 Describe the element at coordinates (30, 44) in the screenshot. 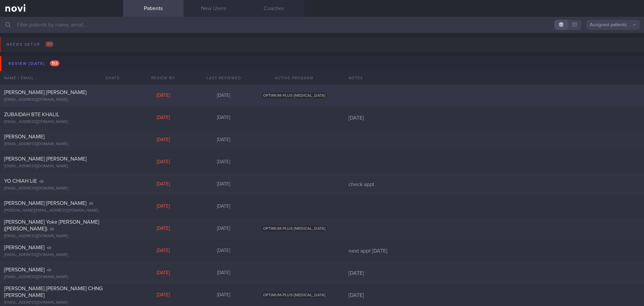

I see `div: Needs setup` at that location.